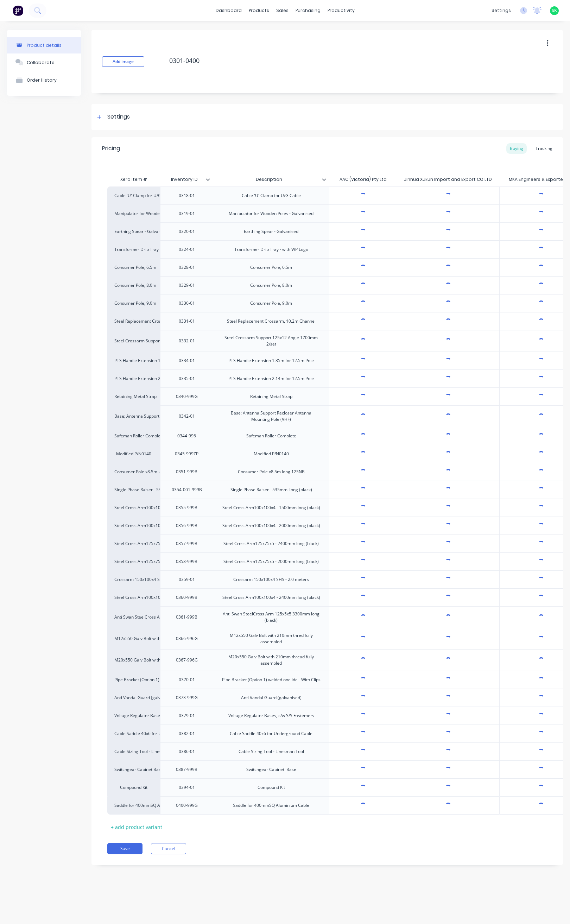  What do you see at coordinates (42, 80) in the screenshot?
I see `div: Order History` at bounding box center [42, 80].